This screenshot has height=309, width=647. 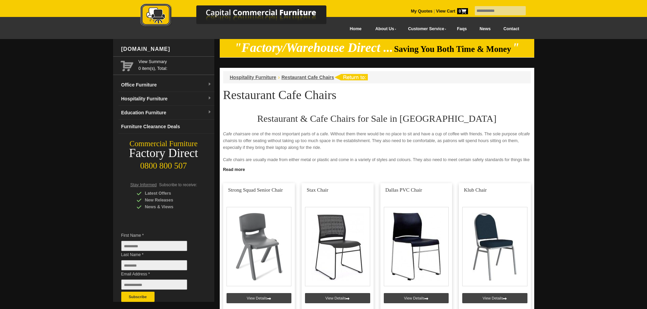 What do you see at coordinates (451, 11) in the screenshot?
I see `a: View Cart0` at bounding box center [451, 11].